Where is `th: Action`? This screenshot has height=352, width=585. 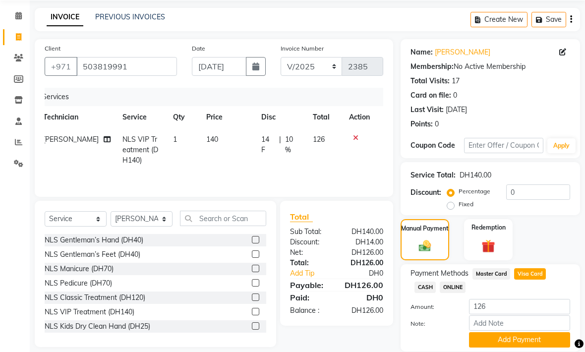 th: Action is located at coordinates (360, 117).